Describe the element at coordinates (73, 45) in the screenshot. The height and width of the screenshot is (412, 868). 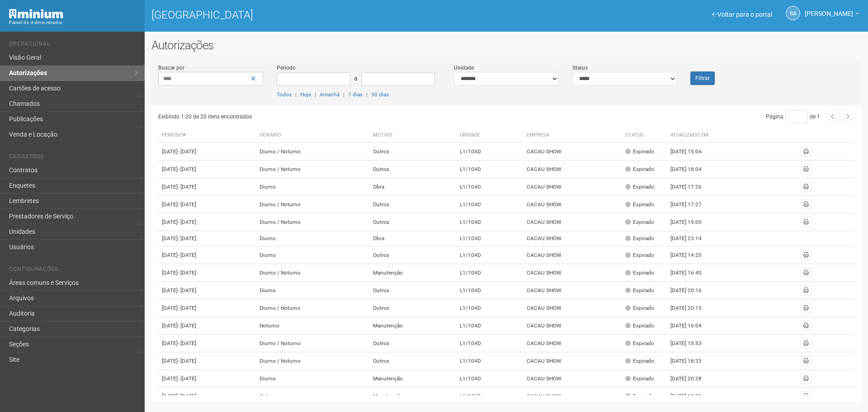
I see `li: Operacional` at that location.